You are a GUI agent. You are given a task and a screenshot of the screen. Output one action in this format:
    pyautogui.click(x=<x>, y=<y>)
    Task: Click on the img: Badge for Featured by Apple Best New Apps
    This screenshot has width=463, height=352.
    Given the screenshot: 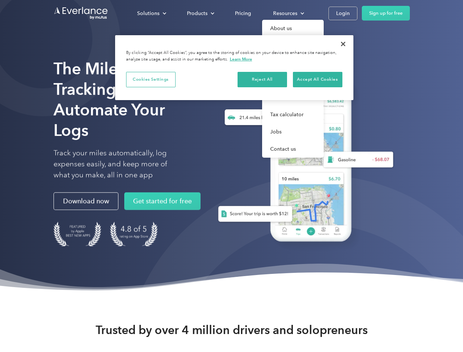 What is the action you would take?
    pyautogui.click(x=77, y=234)
    